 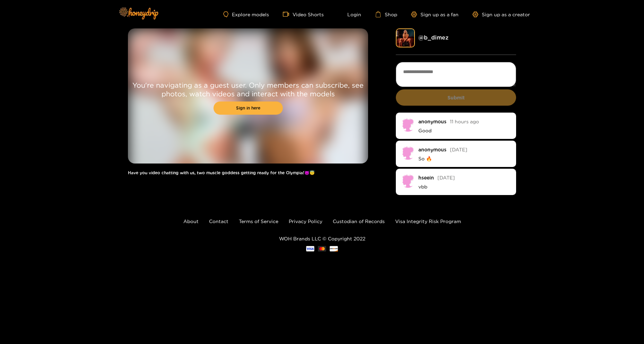 What do you see at coordinates (465, 121) in the screenshot?
I see `span: 11 hours ago` at bounding box center [465, 121].